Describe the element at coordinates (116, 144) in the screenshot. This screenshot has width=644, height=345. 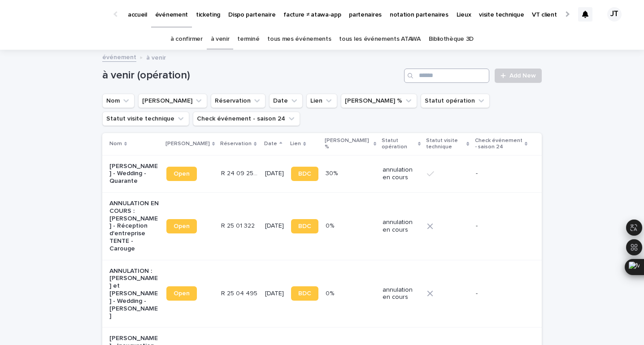
I see `p: Nom` at that location.